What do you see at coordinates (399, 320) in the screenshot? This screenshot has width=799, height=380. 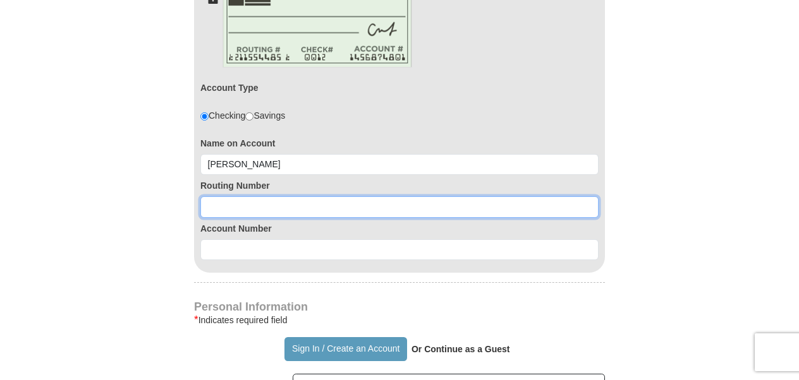 I see `div: Indicates required field` at bounding box center [399, 320].